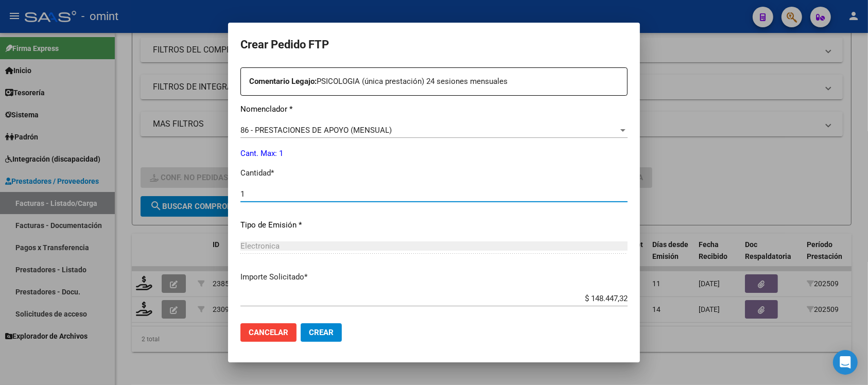 This screenshot has height=385, width=868. Describe the element at coordinates (260, 246) in the screenshot. I see `span: Electronica` at that location.